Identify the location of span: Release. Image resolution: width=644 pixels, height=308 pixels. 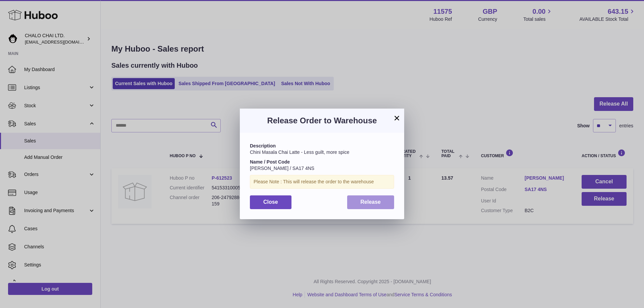
(371, 202).